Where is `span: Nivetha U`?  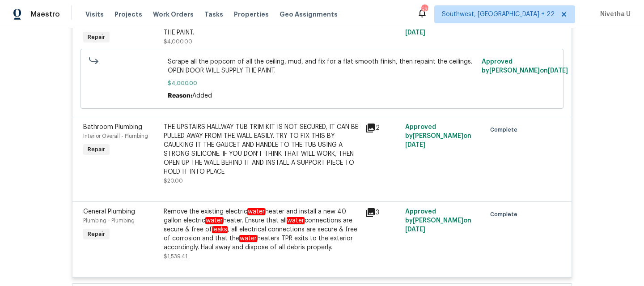 span: Nivetha U is located at coordinates (614, 14).